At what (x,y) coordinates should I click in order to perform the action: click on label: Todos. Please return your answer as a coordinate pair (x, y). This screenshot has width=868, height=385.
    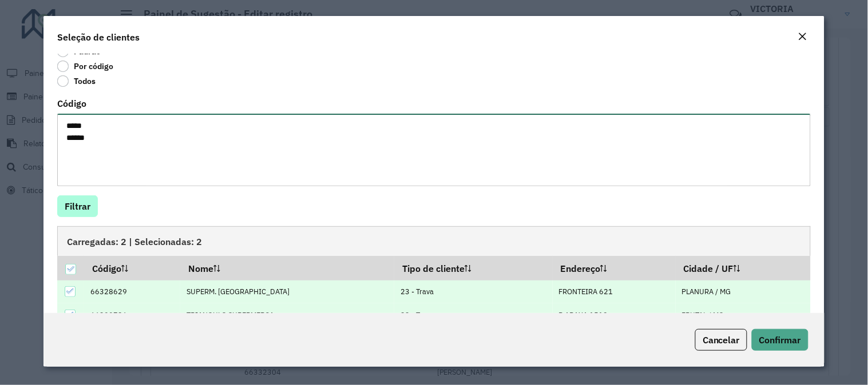
    Looking at the image, I should click on (76, 81).